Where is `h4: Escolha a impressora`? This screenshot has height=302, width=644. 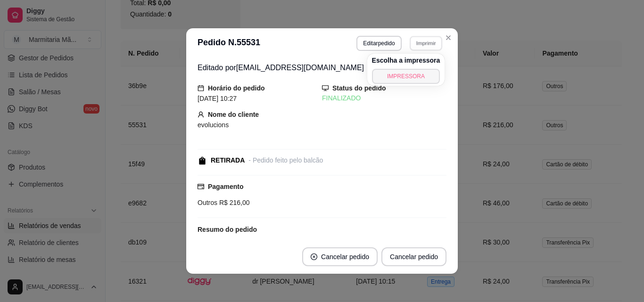 h4: Escolha a impressora is located at coordinates (406, 61).